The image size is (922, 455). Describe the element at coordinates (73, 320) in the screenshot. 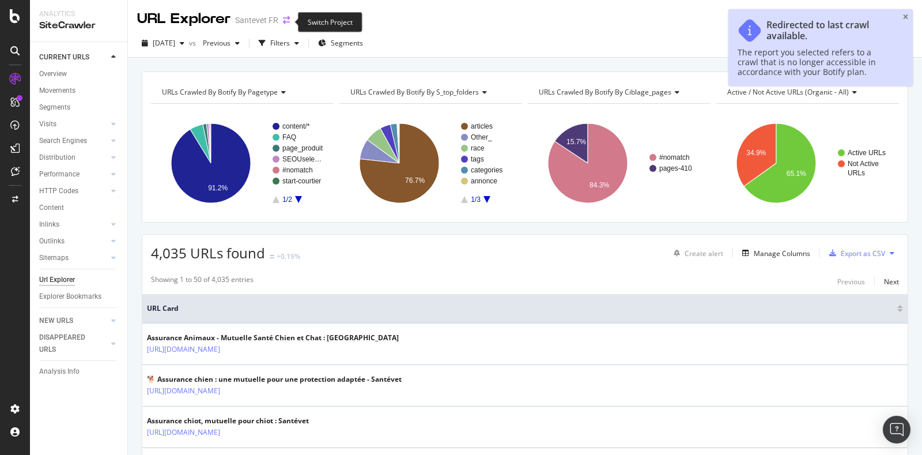

I see `a: NEW URLS` at that location.